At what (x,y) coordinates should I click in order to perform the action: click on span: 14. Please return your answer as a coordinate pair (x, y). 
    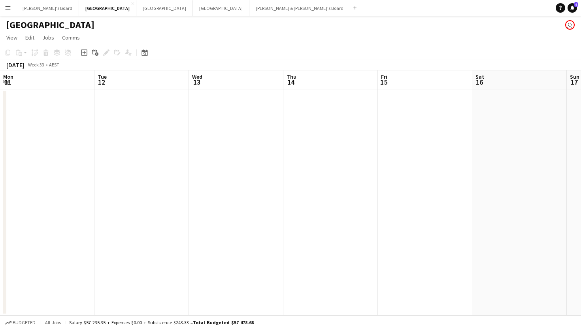
    Looking at the image, I should click on (291, 82).